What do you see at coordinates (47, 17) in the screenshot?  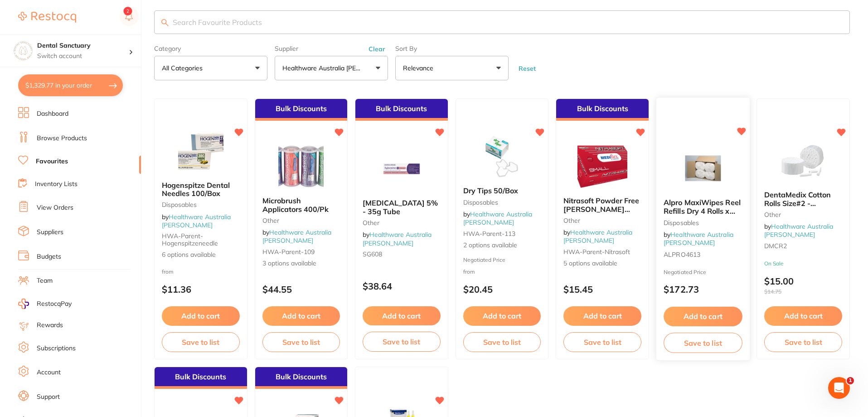 I see `img: Restocq Logo` at bounding box center [47, 17].